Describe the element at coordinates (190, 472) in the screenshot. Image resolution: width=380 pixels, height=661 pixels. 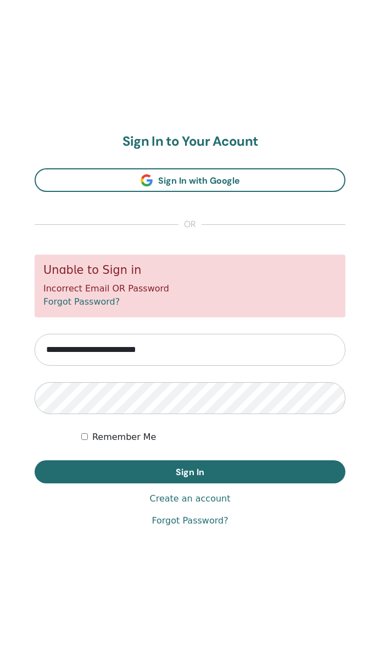
I see `span: Sign In` at that location.